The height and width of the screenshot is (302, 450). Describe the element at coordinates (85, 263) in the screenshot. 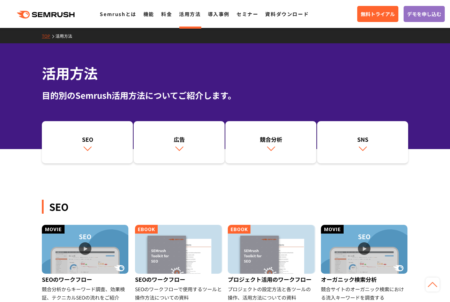

I see `a: SEOのワークフロー 競合分析からキーワード調査、効果検証、テクニカルSEOの流れをご紹介` at that location.